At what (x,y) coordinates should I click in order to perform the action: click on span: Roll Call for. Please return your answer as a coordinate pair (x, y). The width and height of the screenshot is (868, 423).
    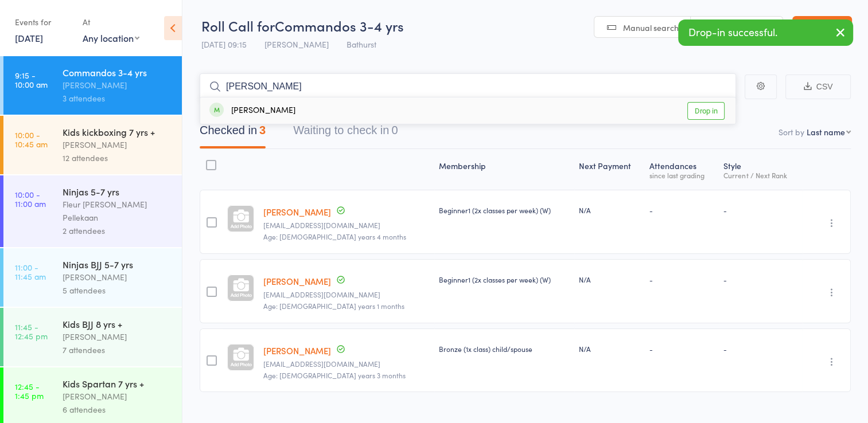
    Looking at the image, I should click on (238, 25).